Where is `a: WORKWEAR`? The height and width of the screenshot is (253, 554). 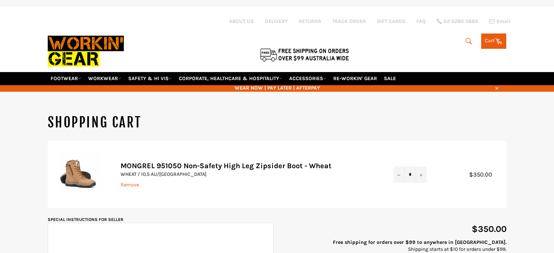 a: WORKWEAR is located at coordinates (104, 78).